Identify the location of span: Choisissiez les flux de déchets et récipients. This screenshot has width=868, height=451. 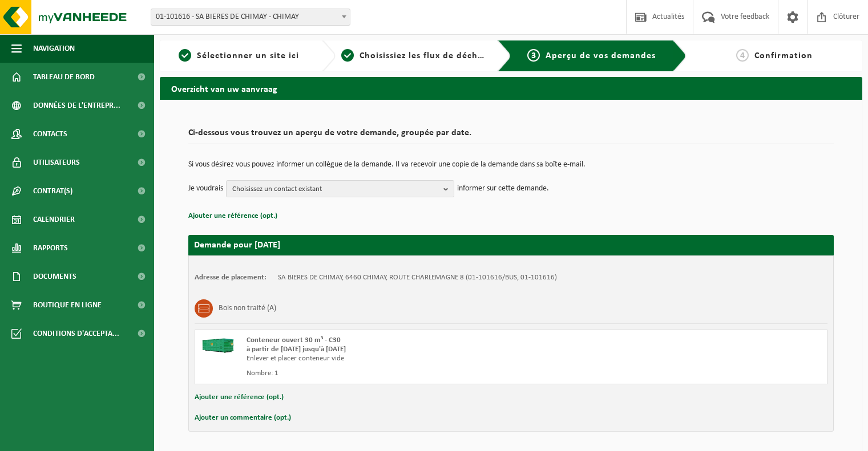
(454, 56).